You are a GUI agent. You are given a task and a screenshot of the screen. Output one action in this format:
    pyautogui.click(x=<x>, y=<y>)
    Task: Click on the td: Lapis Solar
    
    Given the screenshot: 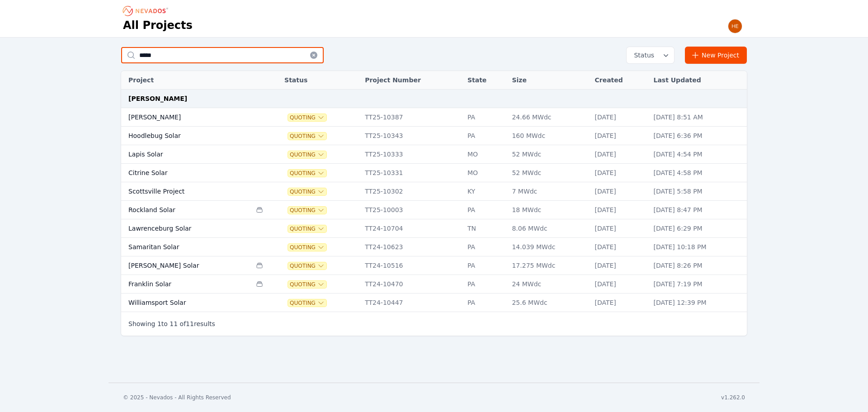 What is the action you would take?
    pyautogui.click(x=186, y=154)
    